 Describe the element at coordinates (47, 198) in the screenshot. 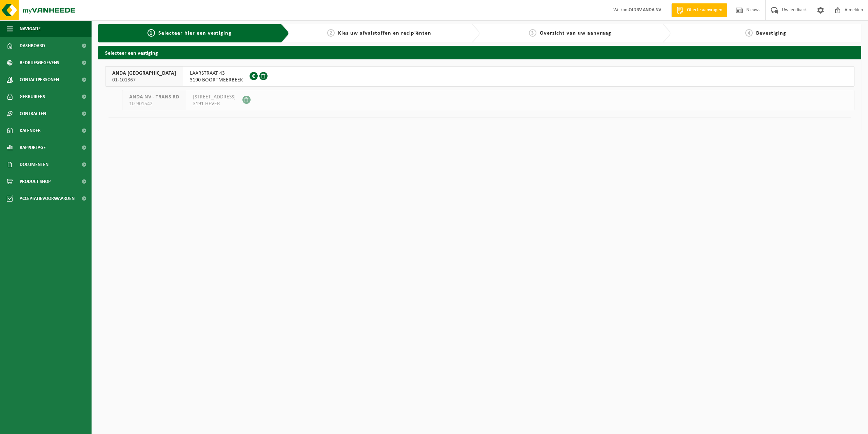

I see `span: Acceptatievoorwaarden` at that location.